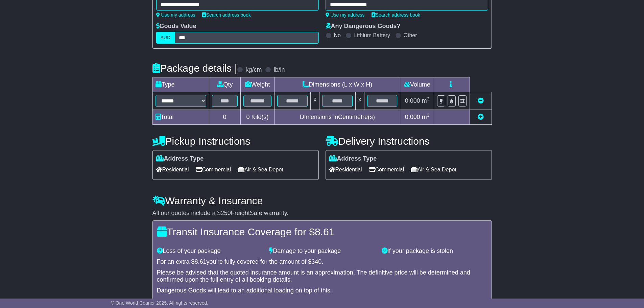 Image resolution: width=644 pixels, height=308 pixels. I want to click on label: Goods Value, so click(176, 26).